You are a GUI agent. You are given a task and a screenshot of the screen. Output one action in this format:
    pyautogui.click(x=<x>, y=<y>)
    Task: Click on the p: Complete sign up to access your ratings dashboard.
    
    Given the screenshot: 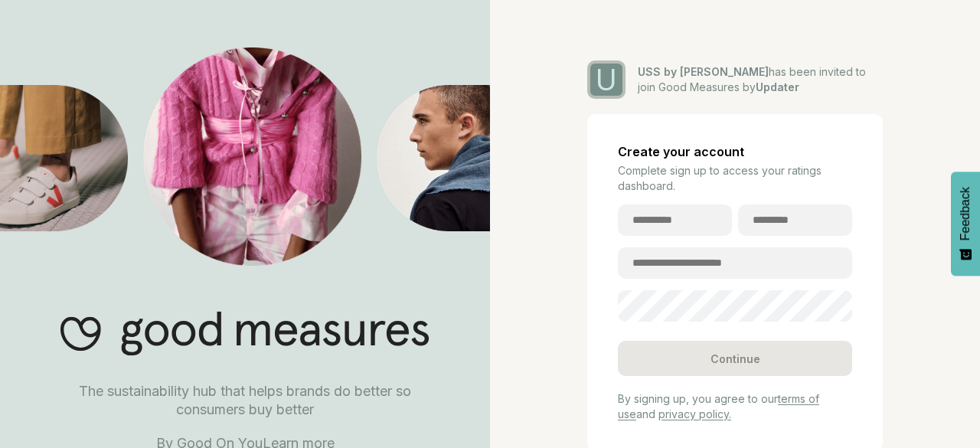 What is the action you would take?
    pyautogui.click(x=735, y=178)
    